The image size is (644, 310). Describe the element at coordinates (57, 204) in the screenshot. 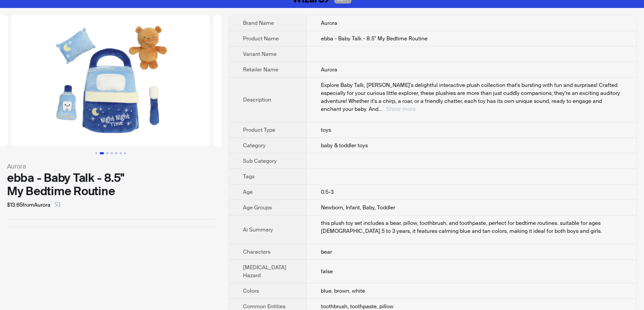

I see `span: select` at that location.